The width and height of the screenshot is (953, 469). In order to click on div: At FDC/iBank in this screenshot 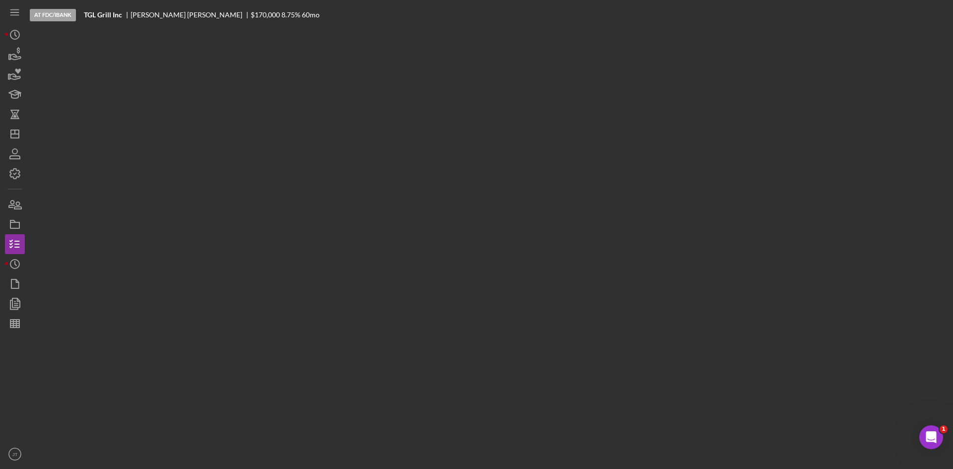, I will do `click(53, 15)`.